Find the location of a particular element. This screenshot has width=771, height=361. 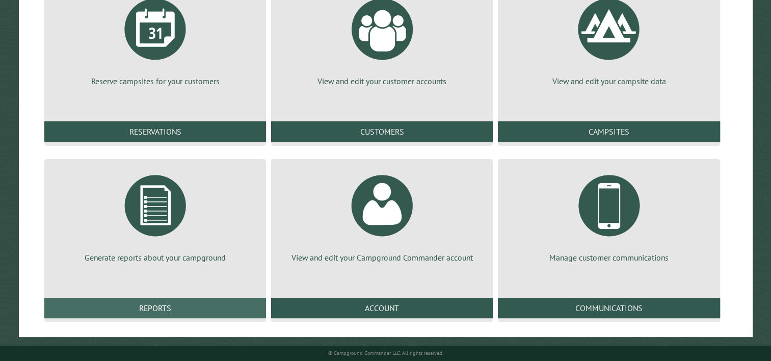

a: View and edit your Campground Commander account is located at coordinates (382, 215).